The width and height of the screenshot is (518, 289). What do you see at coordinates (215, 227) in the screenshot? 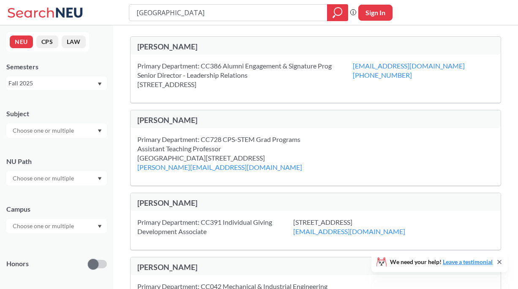
I see `div: Primary Department: CC391 Individual Giving Development Associate` at bounding box center [215, 227].